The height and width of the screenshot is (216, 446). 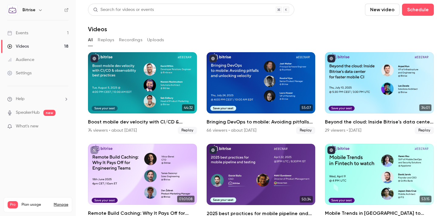 What do you see at coordinates (426, 108) in the screenshot?
I see `span: 34:01` at bounding box center [426, 108].